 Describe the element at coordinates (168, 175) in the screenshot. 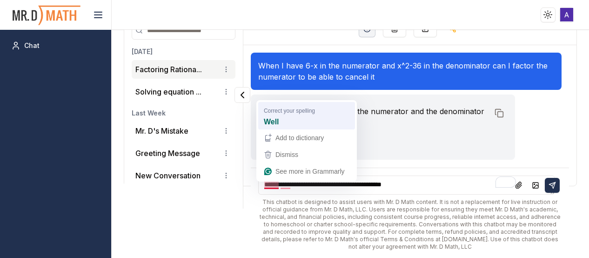

I see `p: New Conversation` at that location.